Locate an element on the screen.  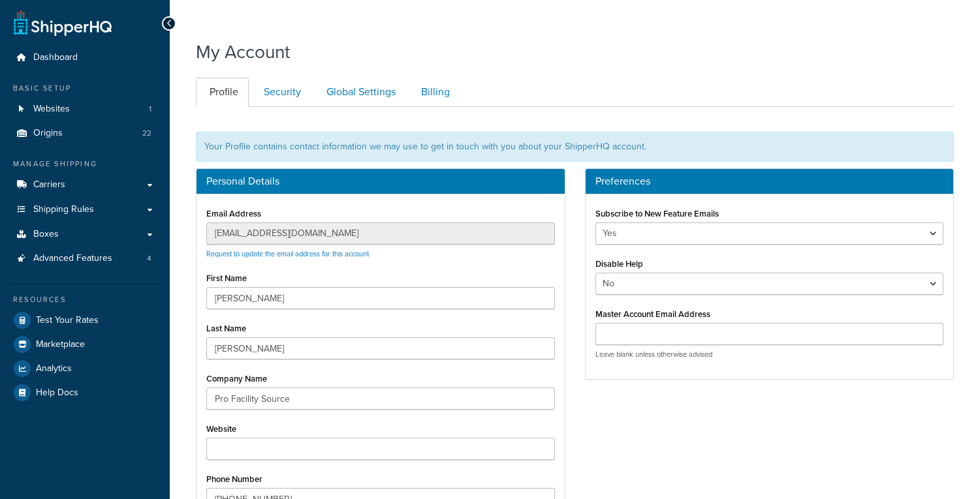
div: Resources is located at coordinates (85, 300).